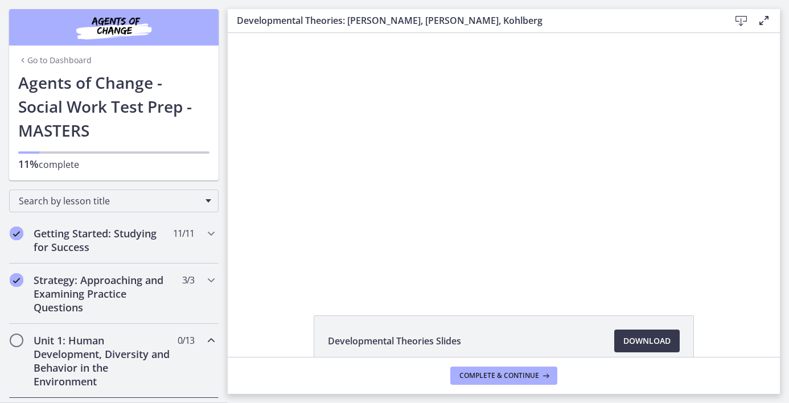 Image resolution: width=789 pixels, height=403 pixels. Describe the element at coordinates (103, 240) in the screenshot. I see `h2: Getting Started: Studying for Success` at that location.